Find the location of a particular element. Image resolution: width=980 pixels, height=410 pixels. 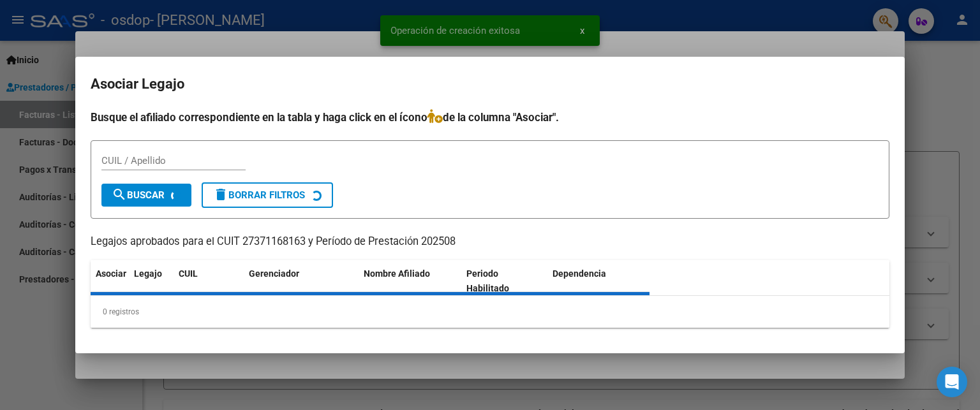

span: Dependencia is located at coordinates (579, 273).